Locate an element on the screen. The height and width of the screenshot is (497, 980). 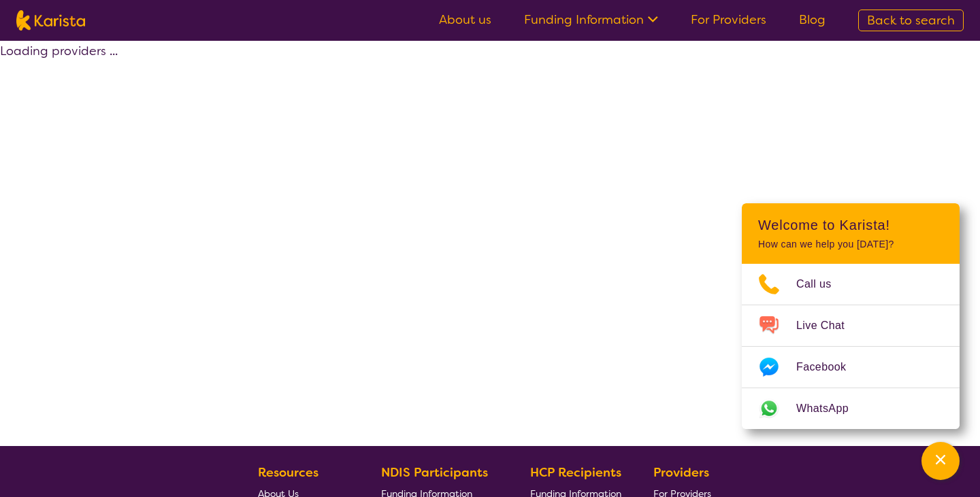
a: Blog is located at coordinates (812, 20).